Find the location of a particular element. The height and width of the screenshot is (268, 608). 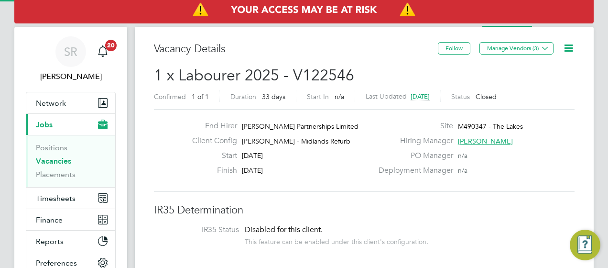

span: SR is located at coordinates (71, 52).